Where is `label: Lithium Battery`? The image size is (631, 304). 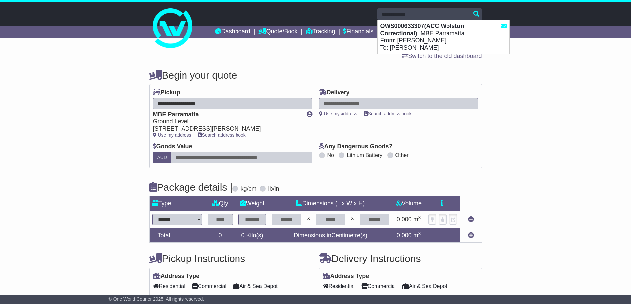 label: Lithium Battery is located at coordinates (364, 155).